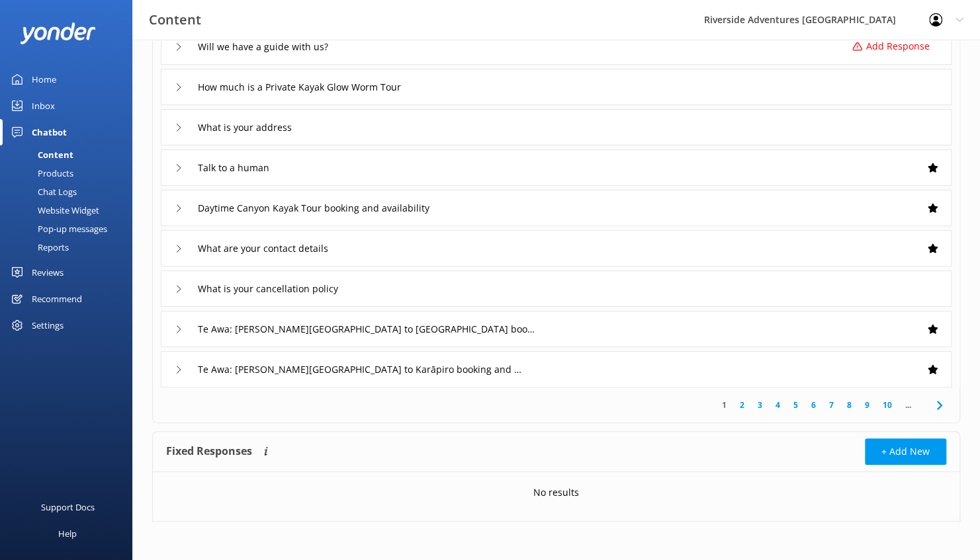  I want to click on a: 5, so click(796, 405).